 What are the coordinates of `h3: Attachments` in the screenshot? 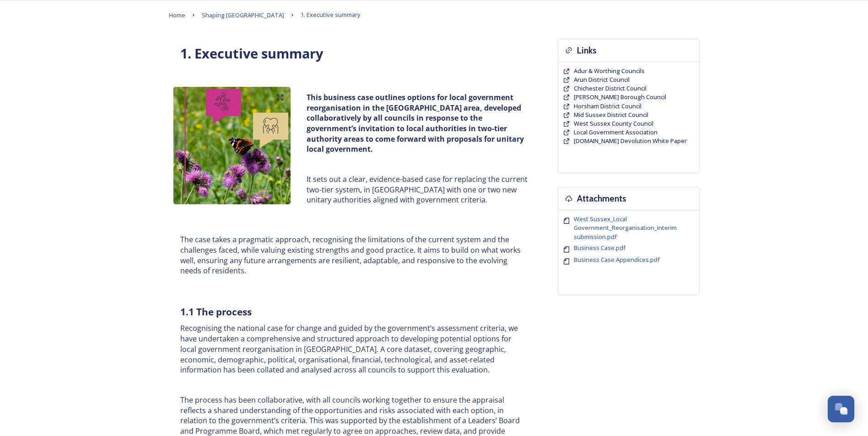 It's located at (601, 199).